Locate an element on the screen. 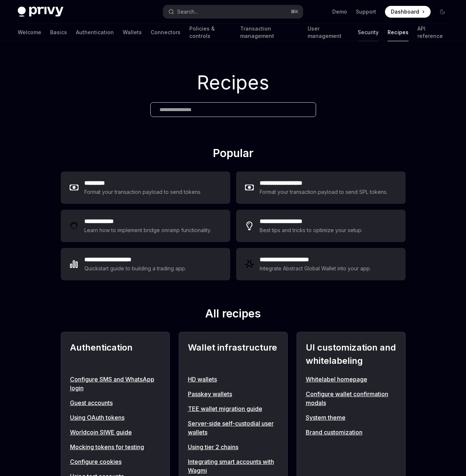 This screenshot has height=476, width=466. h2: Authentication is located at coordinates (115, 354).